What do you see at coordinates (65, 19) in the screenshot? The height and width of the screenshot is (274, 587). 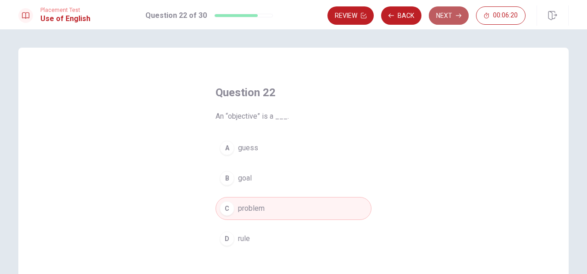 I see `h1: Use of English` at bounding box center [65, 19].